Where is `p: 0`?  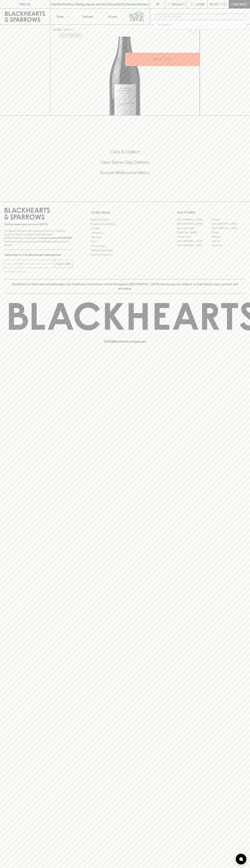 p: 0 is located at coordinates (225, 4).